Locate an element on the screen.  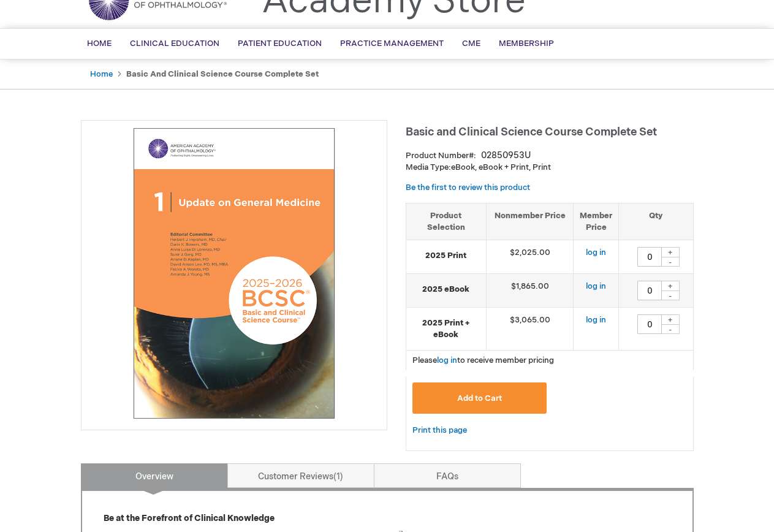
strong: Media Type: is located at coordinates (428, 167).